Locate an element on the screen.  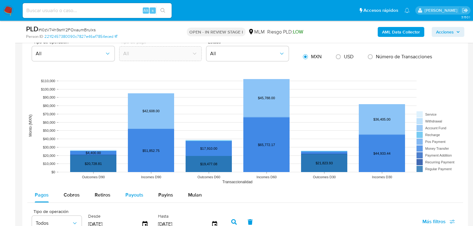
input: Buscar usuario o caso... is located at coordinates (97, 11).